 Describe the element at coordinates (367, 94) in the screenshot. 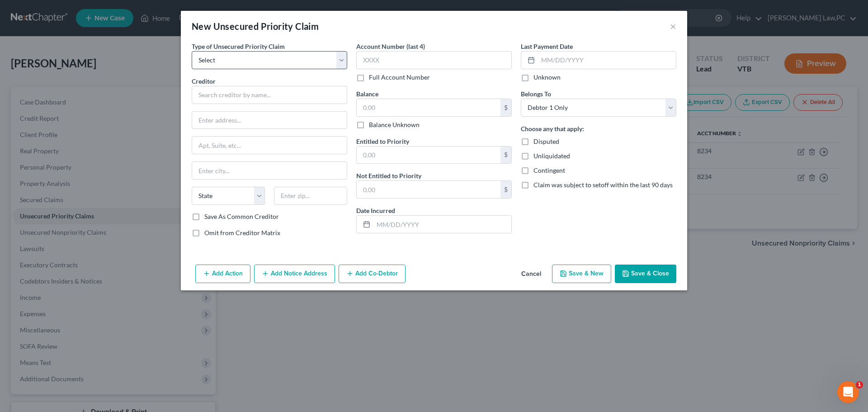

I see `label: Balance` at that location.